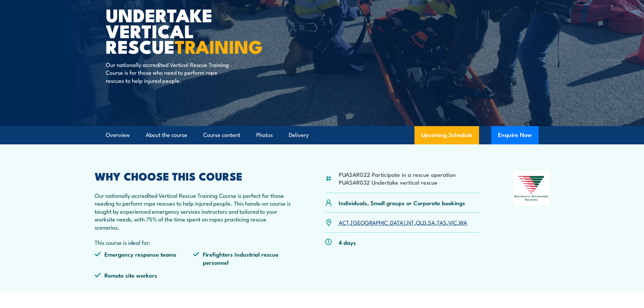 This screenshot has height=308, width=644. Describe the element at coordinates (532, 188) in the screenshot. I see `img: Nationally Recognised Training logo.` at that location.